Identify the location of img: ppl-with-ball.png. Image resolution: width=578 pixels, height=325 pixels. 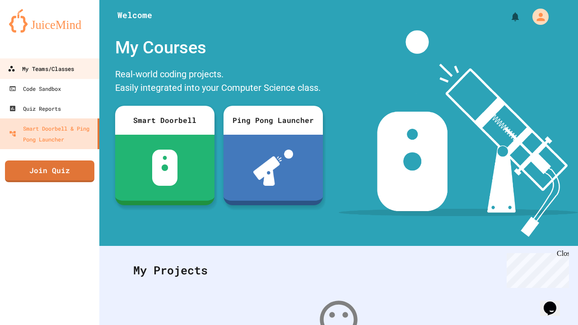
(273, 168).